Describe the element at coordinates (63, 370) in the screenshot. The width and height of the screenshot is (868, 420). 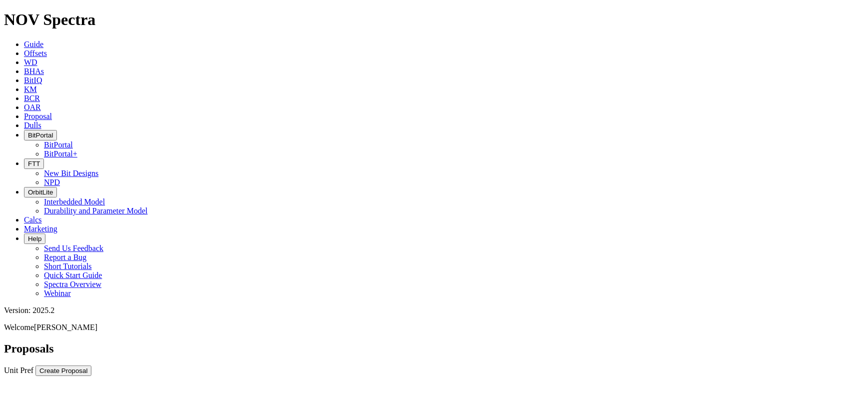
I see `button: Create Proposal` at that location.